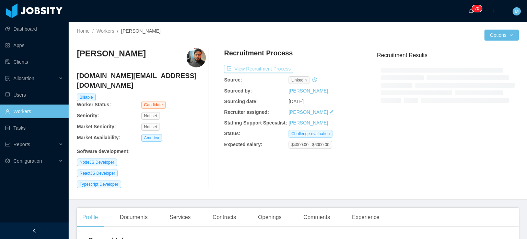  I want to click on div: Contracts, so click(224, 217).